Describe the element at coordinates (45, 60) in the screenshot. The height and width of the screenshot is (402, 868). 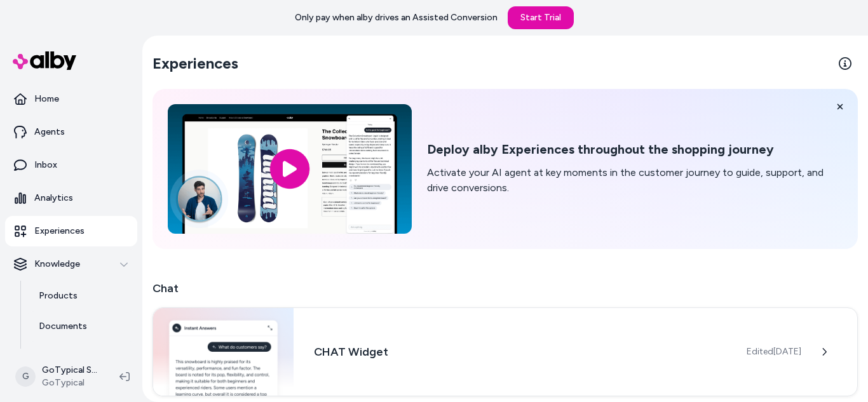
I see `img: alby Logo` at that location.